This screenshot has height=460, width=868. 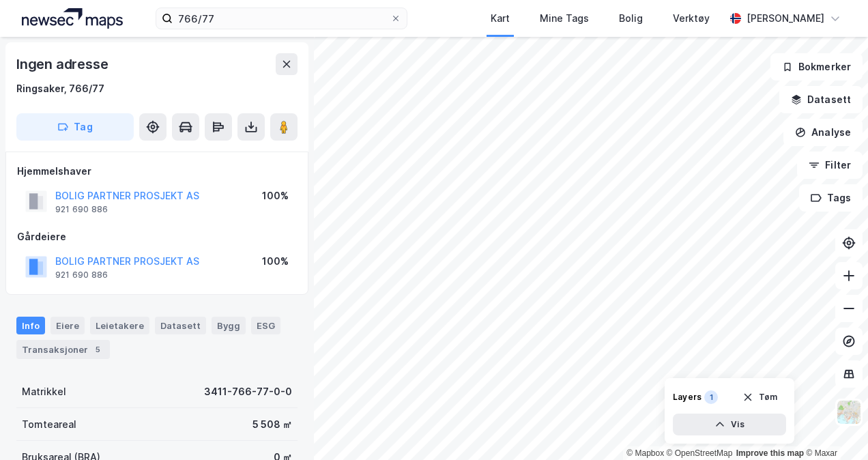 I want to click on input: Søk på adresse, matrikkel, gårdeiere, leietakere eller personer, so click(x=281, y=18).